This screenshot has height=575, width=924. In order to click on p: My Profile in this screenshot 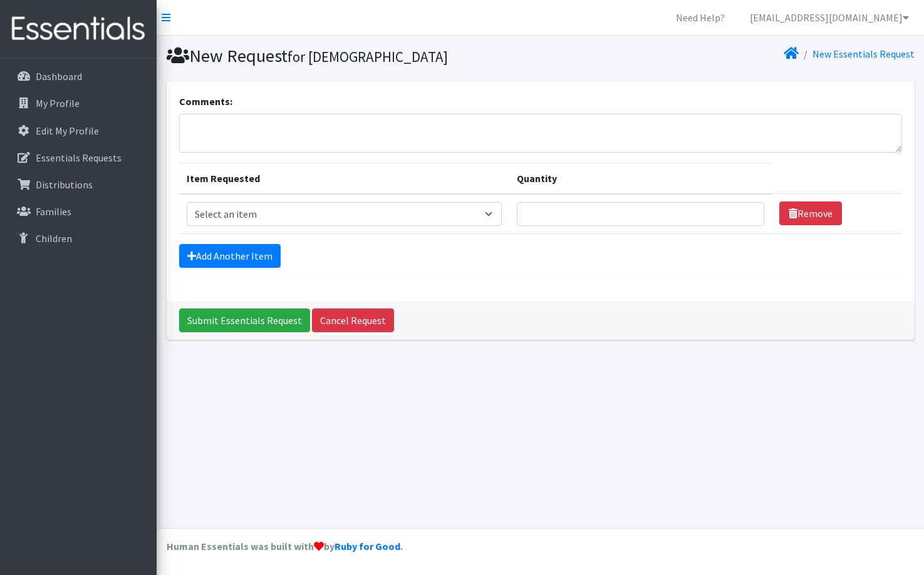, I will do `click(58, 104)`.